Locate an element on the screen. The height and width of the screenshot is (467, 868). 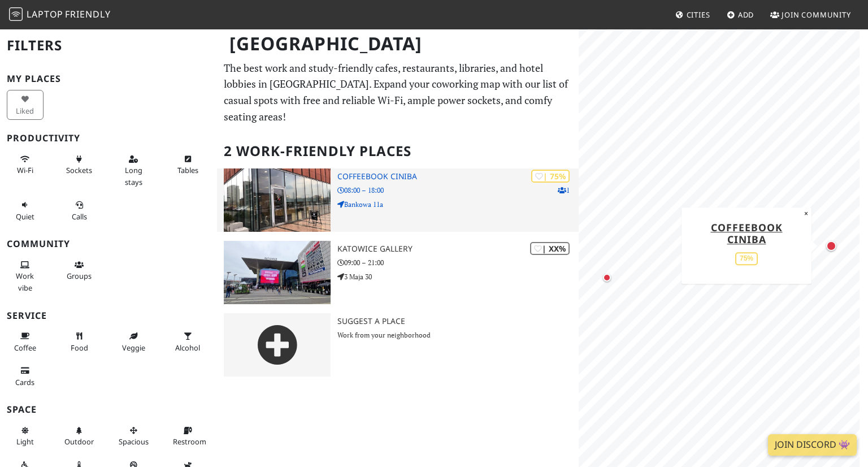
button: Veggie is located at coordinates (133, 342).